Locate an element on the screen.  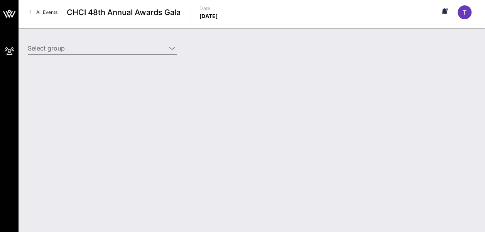
span: T is located at coordinates (465, 12).